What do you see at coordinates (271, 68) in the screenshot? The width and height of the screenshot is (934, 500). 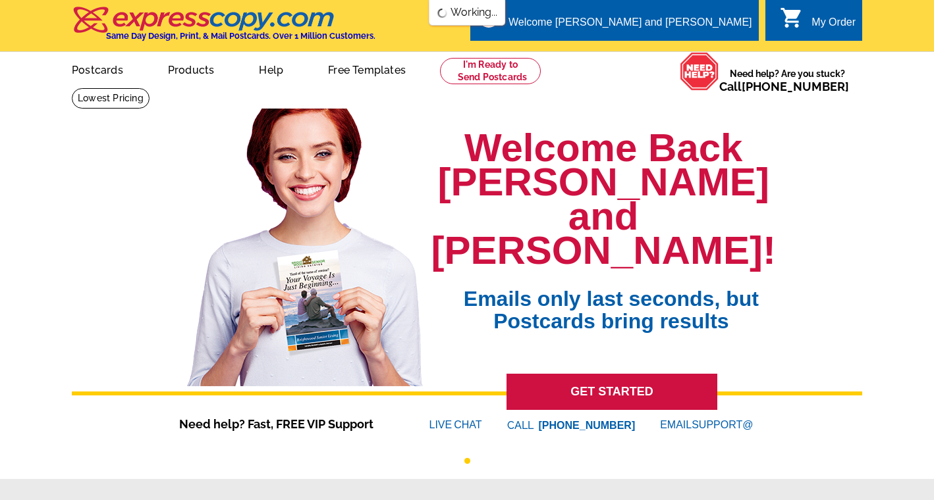 I see `a: Help` at bounding box center [271, 68].